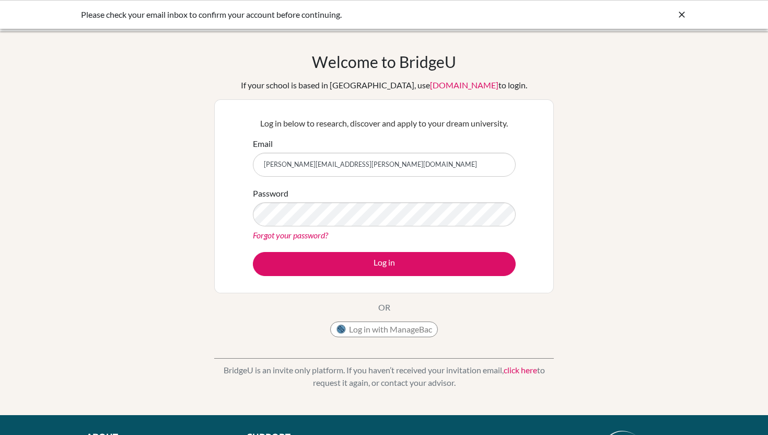  What do you see at coordinates (384, 123) in the screenshot?
I see `p: Log in below to research, discover and apply to your dream university.` at bounding box center [384, 123].